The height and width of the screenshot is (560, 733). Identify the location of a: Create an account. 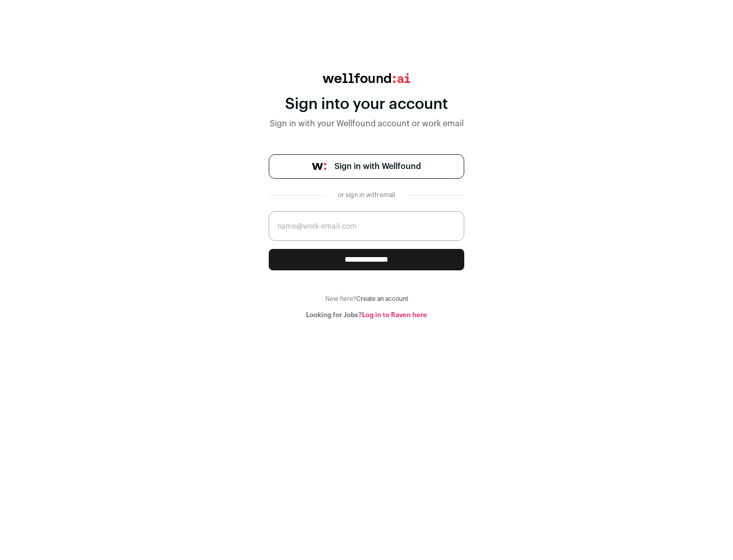
(382, 299).